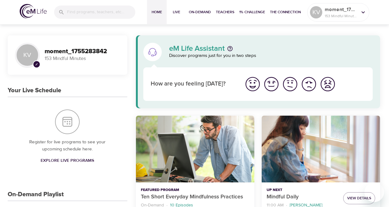 The width and height of the screenshot is (389, 207). What do you see at coordinates (67, 122) in the screenshot?
I see `img: Your Live Schedule` at bounding box center [67, 122].